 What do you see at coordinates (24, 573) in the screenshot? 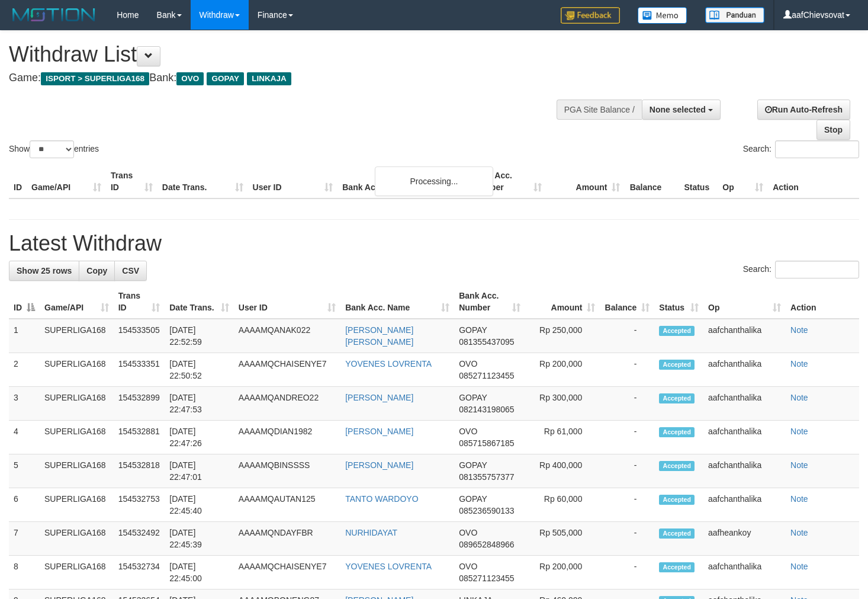
I see `td: 8` at bounding box center [24, 573].